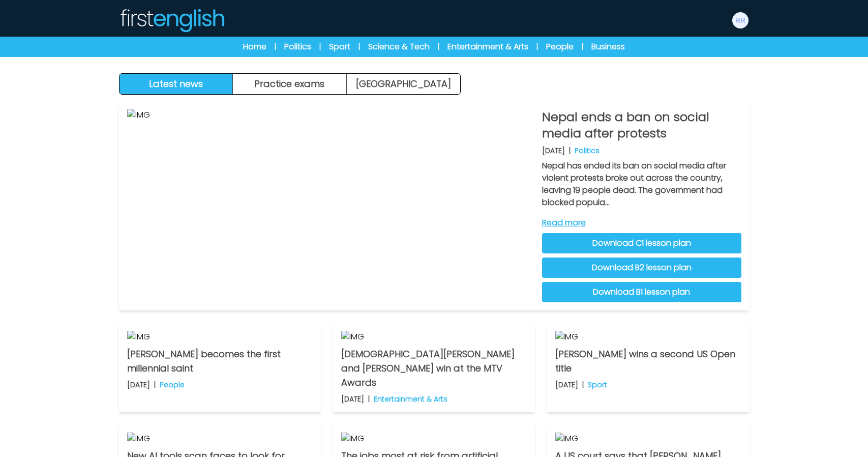 This screenshot has height=457, width=868. I want to click on a: Business, so click(608, 47).